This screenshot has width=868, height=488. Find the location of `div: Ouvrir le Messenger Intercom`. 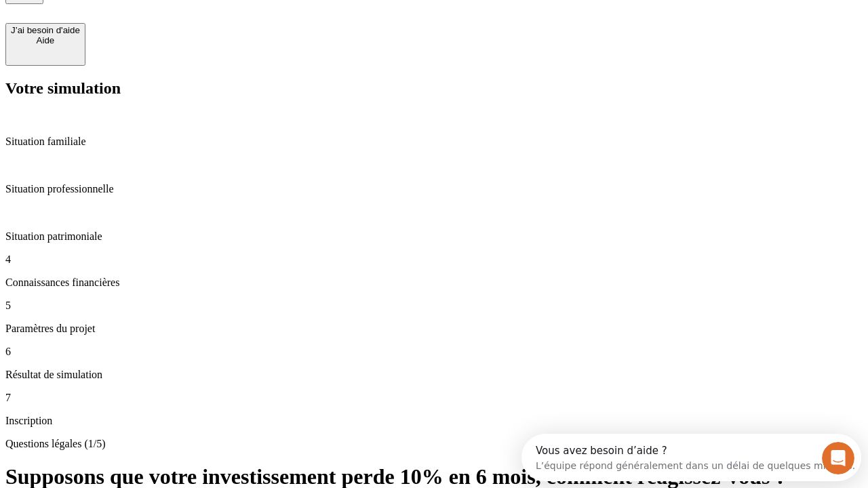

div: Ouvrir le Messenger Intercom is located at coordinates (189, 24).